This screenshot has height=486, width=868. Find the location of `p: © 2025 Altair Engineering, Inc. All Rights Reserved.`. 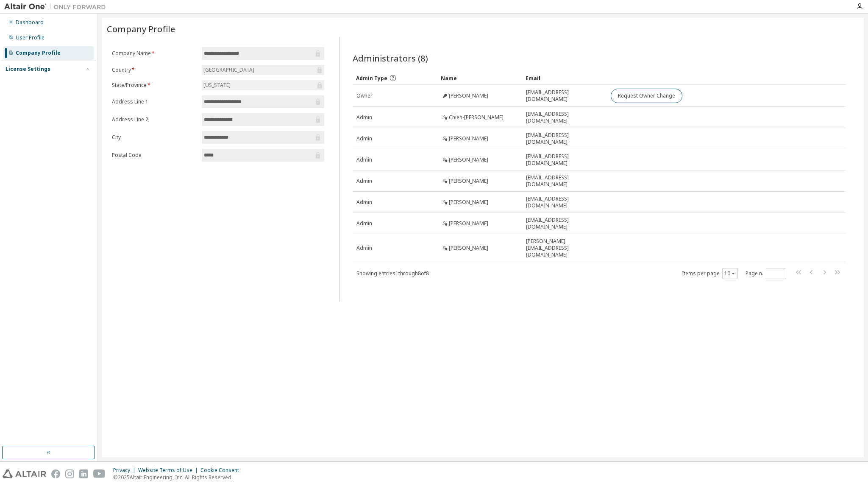

p: © 2025 Altair Engineering, Inc. All Rights Reserved. is located at coordinates (178, 477).